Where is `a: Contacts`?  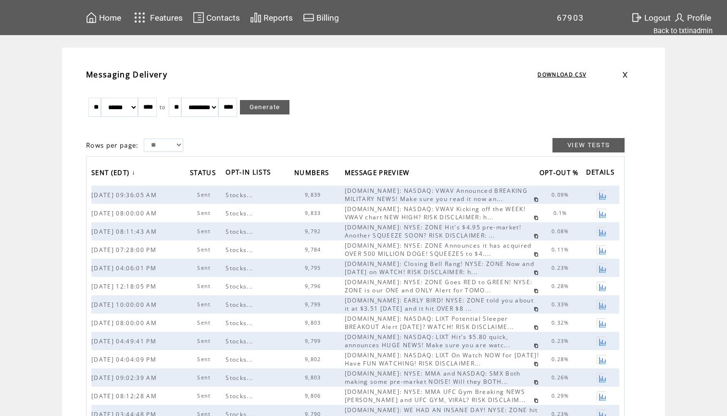
a: Contacts is located at coordinates (216, 17).